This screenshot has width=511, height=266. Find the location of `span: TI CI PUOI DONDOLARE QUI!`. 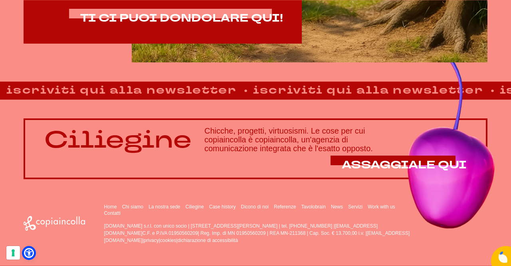

span: TI CI PUOI DONDOLARE QUI! is located at coordinates (182, 18).